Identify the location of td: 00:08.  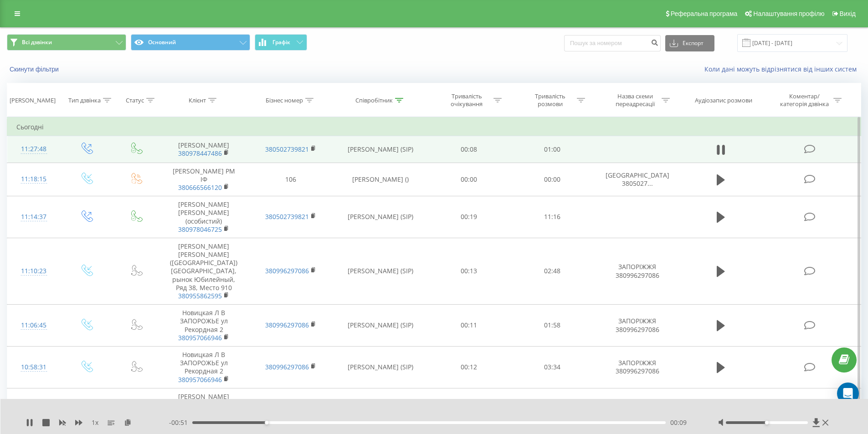
(469, 150).